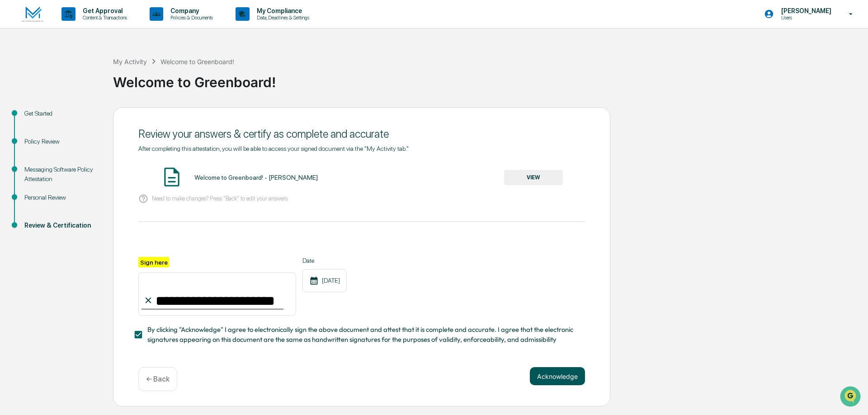 This screenshot has width=868, height=415. Describe the element at coordinates (37, 136) in the screenshot. I see `span: Data Lookup` at that location.